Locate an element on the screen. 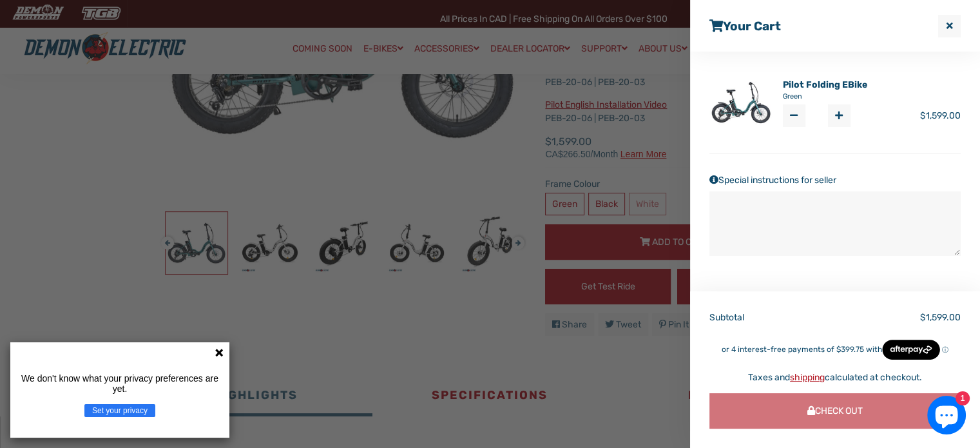 The height and width of the screenshot is (448, 980). a: Pilot Folding eBike is located at coordinates (825, 85).